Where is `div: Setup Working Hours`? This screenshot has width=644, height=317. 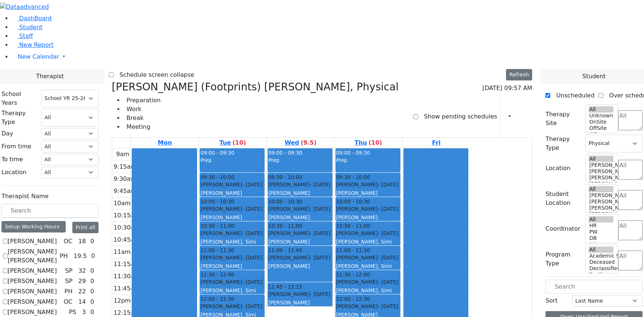
div: Setup Working Hours is located at coordinates (33, 226).